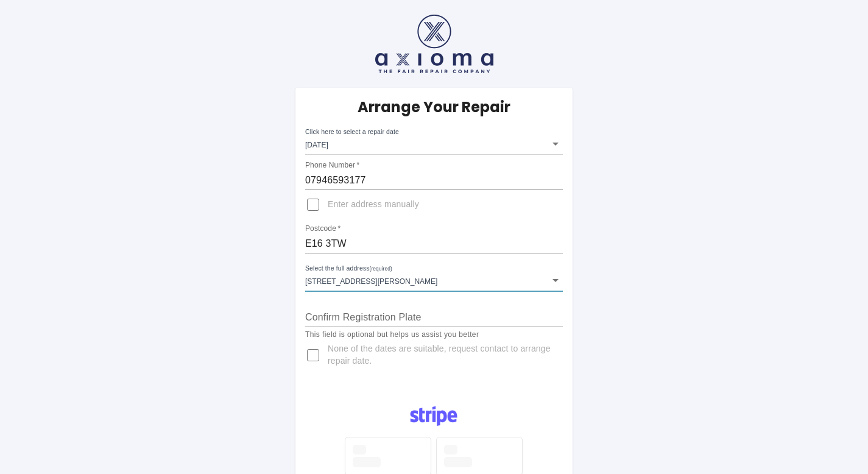  Describe the element at coordinates (352, 131) in the screenshot. I see `label: Click here to select a repair date` at that location.